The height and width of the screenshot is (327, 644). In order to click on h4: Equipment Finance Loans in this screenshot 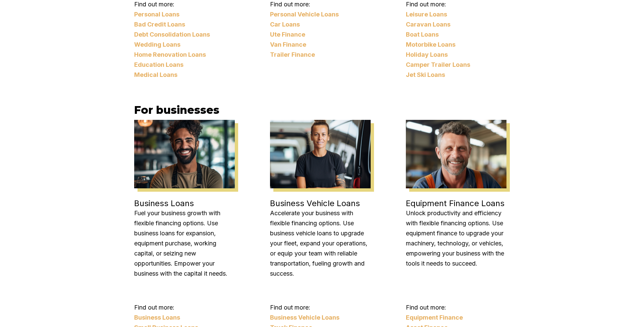, I will do `click(456, 203)`.